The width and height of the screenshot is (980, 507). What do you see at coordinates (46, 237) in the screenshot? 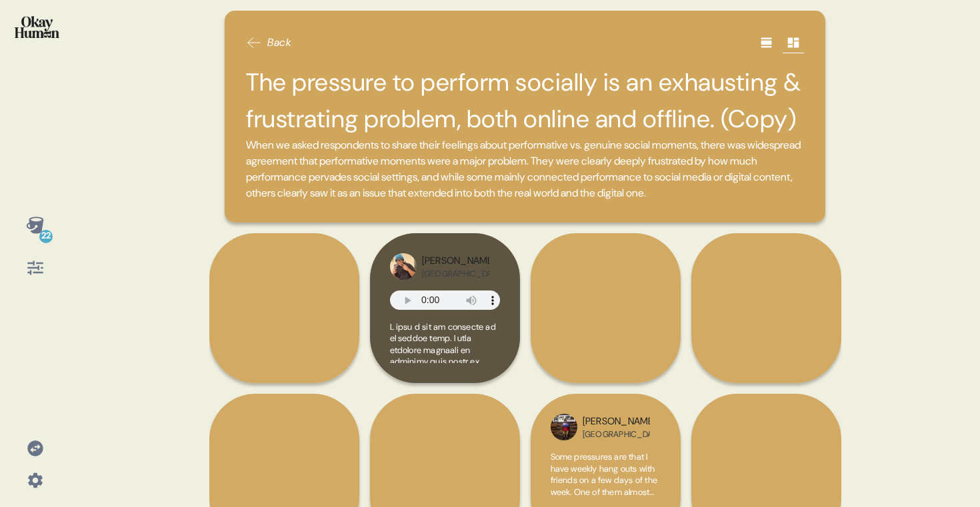
I see `div: 22` at bounding box center [46, 237].